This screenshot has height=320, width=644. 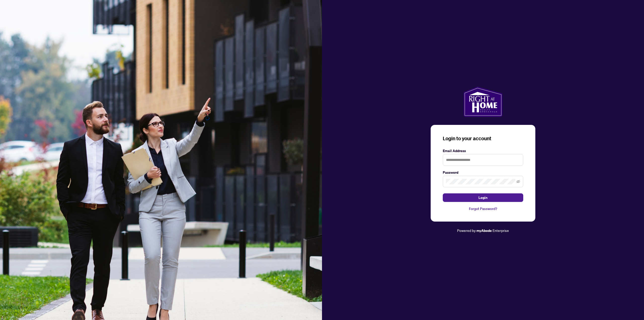 What do you see at coordinates (483, 197) in the screenshot?
I see `span: Login` at bounding box center [483, 197].